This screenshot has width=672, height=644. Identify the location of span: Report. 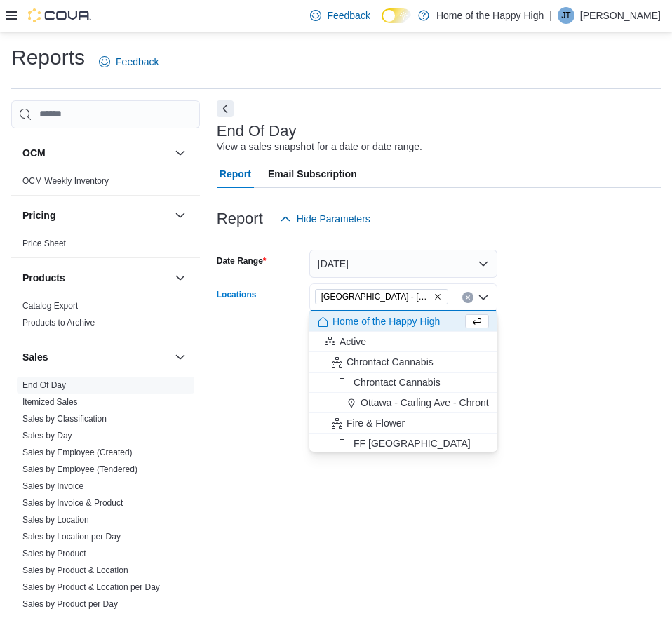
(235, 174).